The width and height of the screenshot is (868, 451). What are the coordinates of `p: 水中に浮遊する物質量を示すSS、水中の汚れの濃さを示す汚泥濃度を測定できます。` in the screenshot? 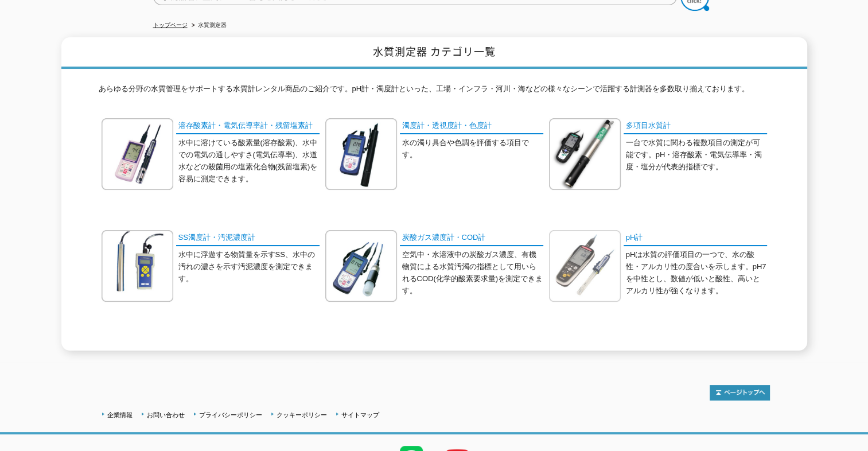 It's located at (249, 267).